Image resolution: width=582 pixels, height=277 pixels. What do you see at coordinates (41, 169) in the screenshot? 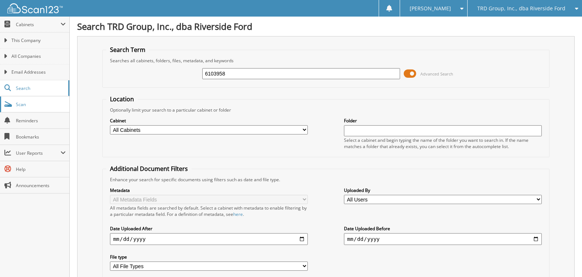
I see `span: Help` at bounding box center [41, 169].